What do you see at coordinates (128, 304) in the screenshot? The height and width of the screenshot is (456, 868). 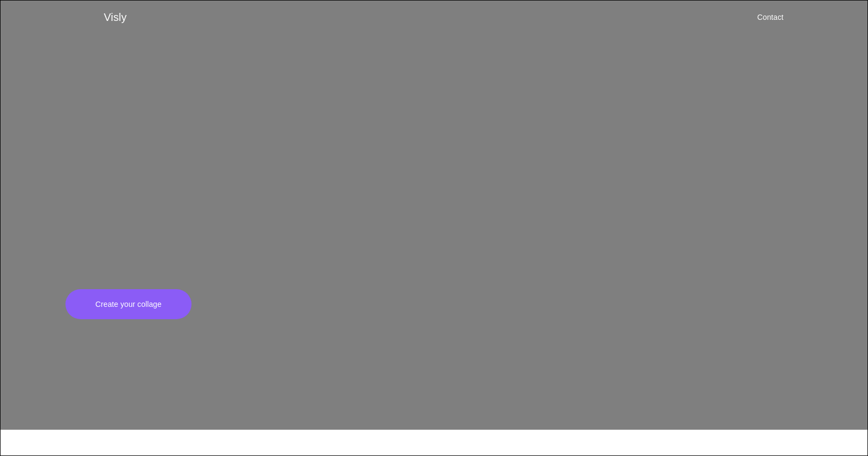 I see `div: Create your collage` at bounding box center [128, 304].